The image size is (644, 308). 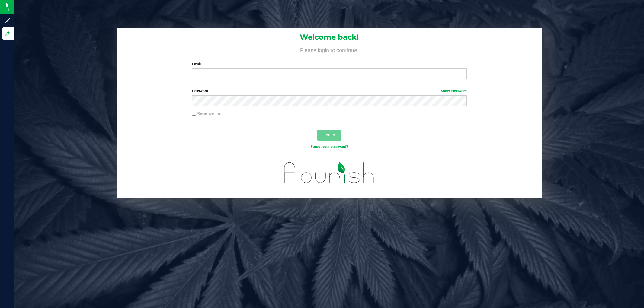 I want to click on img: flourish_logo.svg, so click(x=329, y=173).